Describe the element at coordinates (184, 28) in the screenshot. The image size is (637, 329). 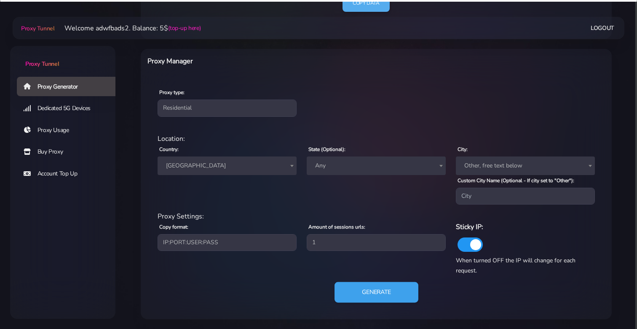
I see `a: (top-up here)` at that location.